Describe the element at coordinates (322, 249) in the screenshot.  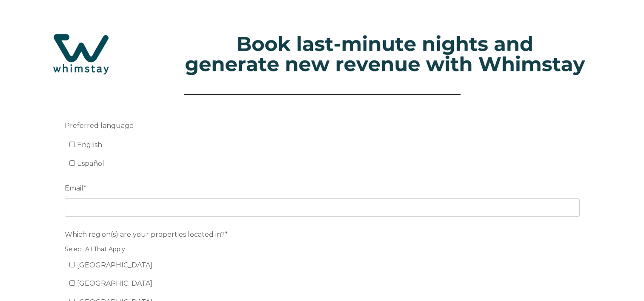
I see `legend: Select All That Apply` at that location.